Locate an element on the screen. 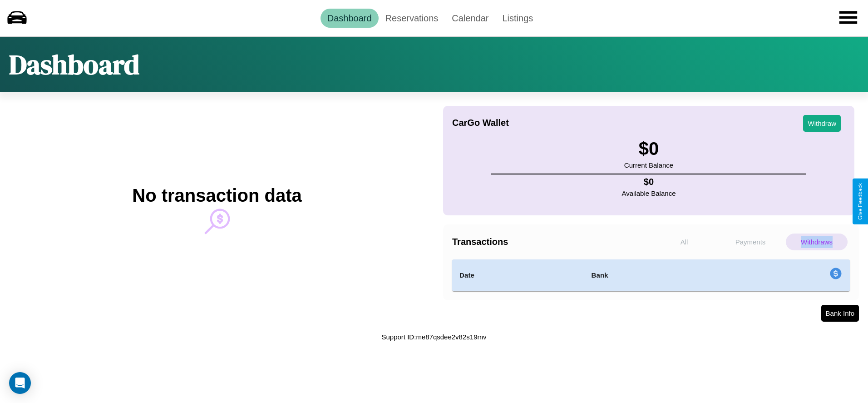  p: Payments is located at coordinates (750, 242).